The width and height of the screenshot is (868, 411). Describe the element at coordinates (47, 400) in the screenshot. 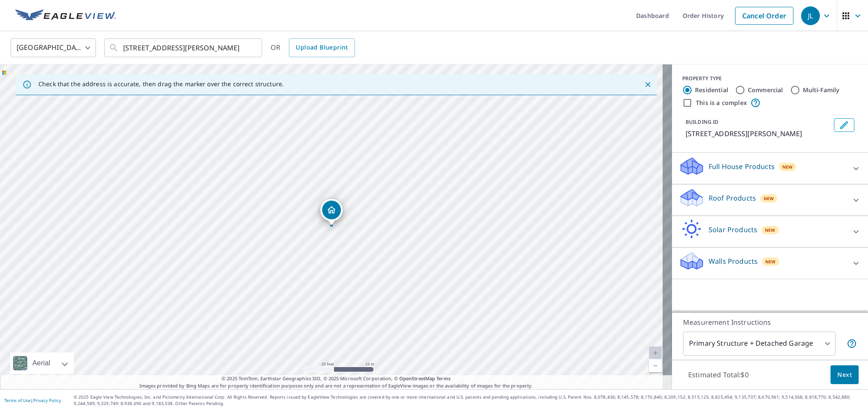

I see `a: Privacy Policy` at that location.